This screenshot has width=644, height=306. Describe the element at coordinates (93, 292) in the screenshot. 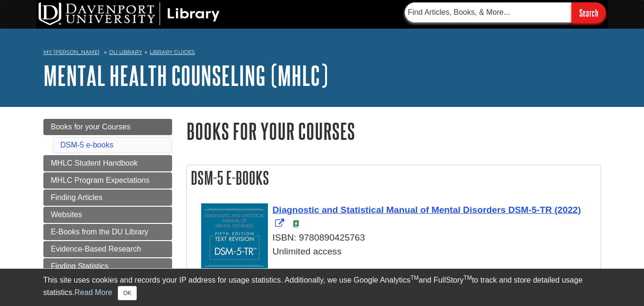

I see `a: Read More` at that location.